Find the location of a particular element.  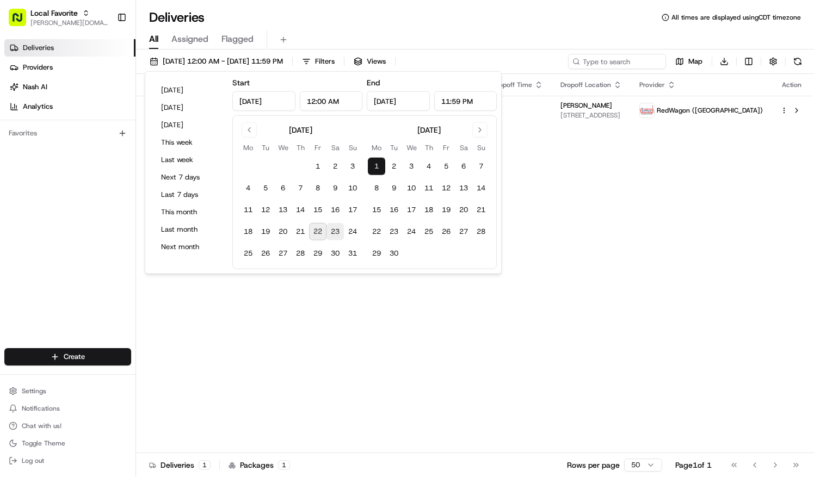

span: 9:00 AM is located at coordinates (505, 106).